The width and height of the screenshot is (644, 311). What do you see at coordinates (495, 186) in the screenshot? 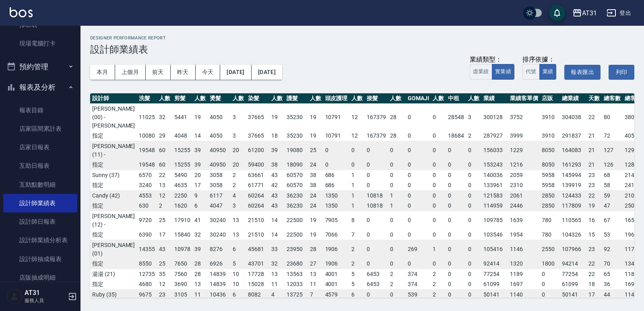
I see `td: 133961` at bounding box center [495, 186].